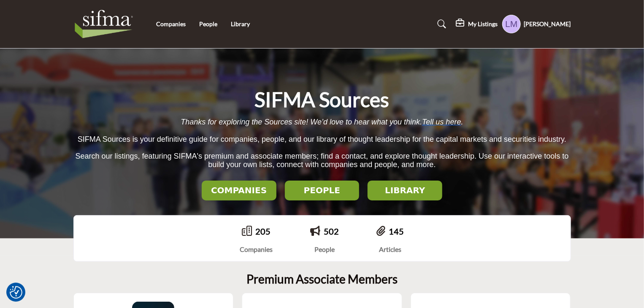  Describe the element at coordinates (442, 122) in the screenshot. I see `span: Tell us here` at that location.